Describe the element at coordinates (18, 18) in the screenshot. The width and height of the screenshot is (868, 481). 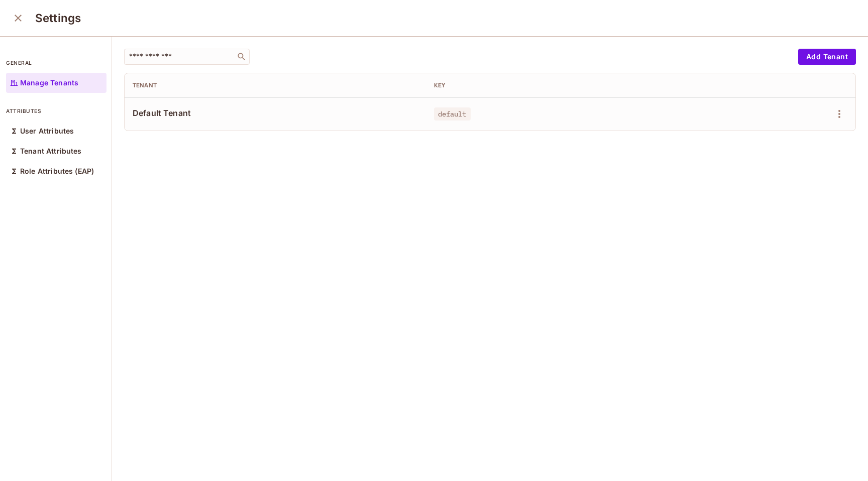
I see `button: close` at that location.